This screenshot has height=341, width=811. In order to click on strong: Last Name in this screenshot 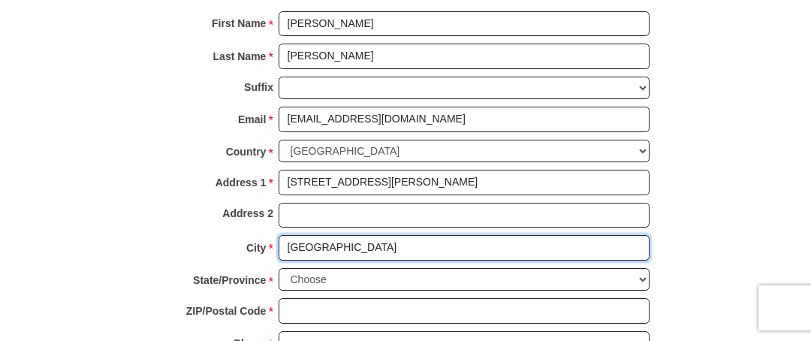, I will do `click(240, 56)`.